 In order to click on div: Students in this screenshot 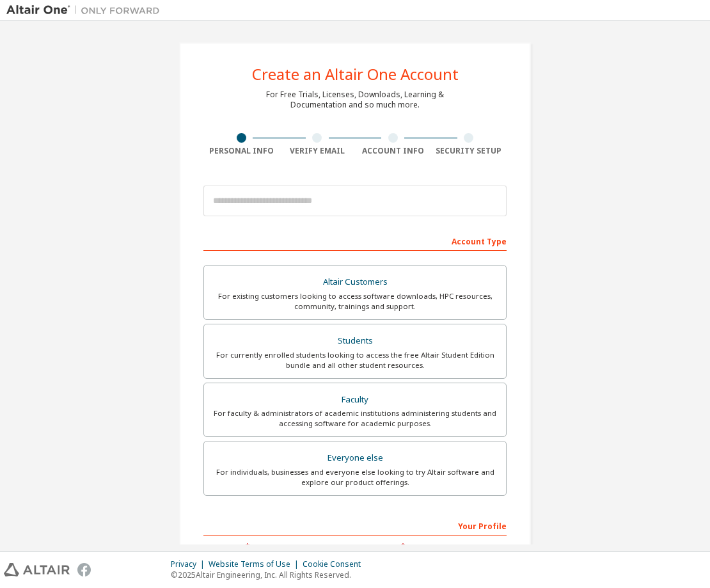, I will do `click(355, 341)`.